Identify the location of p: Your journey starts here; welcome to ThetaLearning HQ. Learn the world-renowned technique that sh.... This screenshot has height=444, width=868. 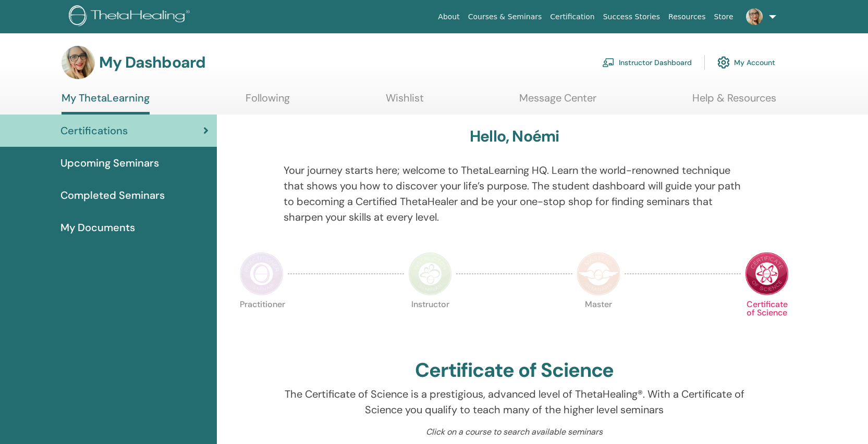
(514, 194).